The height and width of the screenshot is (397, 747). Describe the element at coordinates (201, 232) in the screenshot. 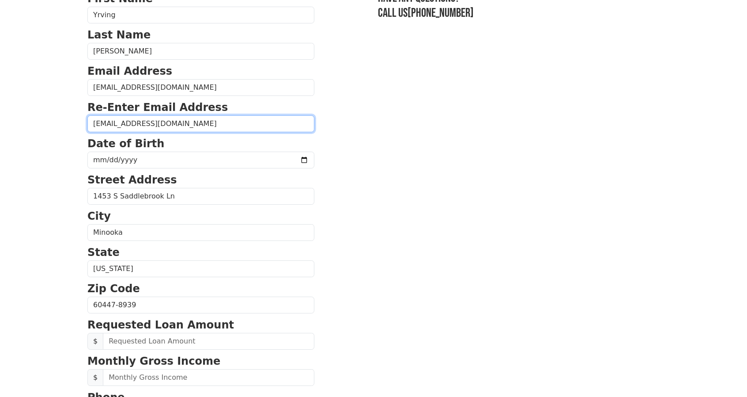

I see `input: City` at that location.